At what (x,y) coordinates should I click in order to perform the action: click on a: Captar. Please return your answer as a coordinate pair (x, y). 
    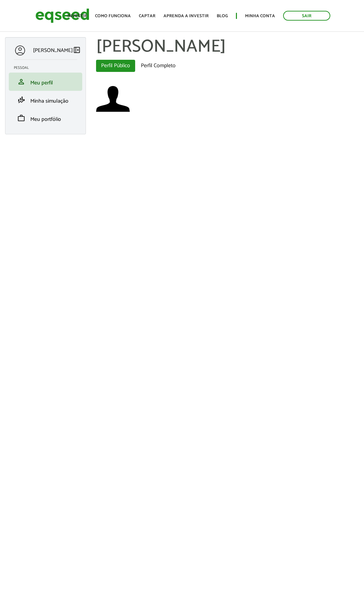
    Looking at the image, I should click on (147, 16).